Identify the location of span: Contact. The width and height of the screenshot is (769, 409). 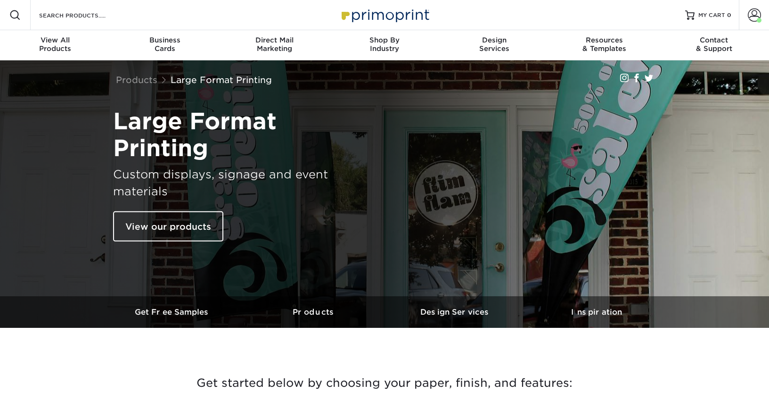
(714, 40).